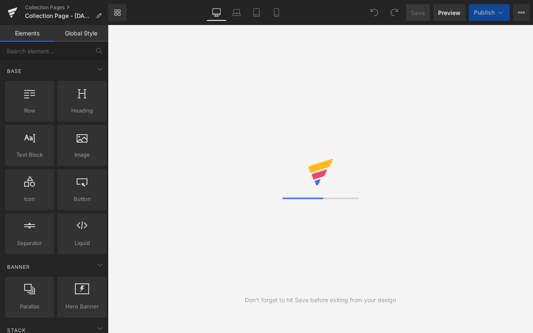  Describe the element at coordinates (449, 12) in the screenshot. I see `a: Preview` at that location.